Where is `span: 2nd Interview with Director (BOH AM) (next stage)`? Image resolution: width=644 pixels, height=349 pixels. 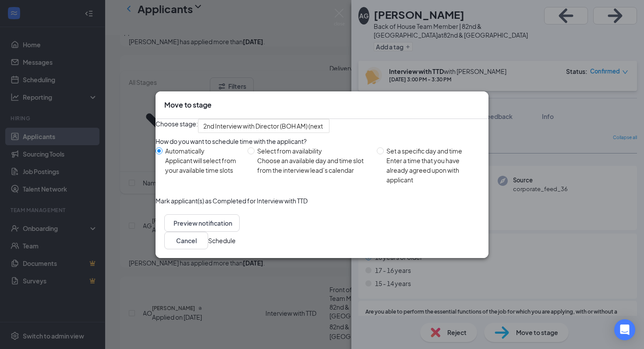
span: 2nd Interview with Director (BOH AM) (next stage) is located at coordinates (273, 126).